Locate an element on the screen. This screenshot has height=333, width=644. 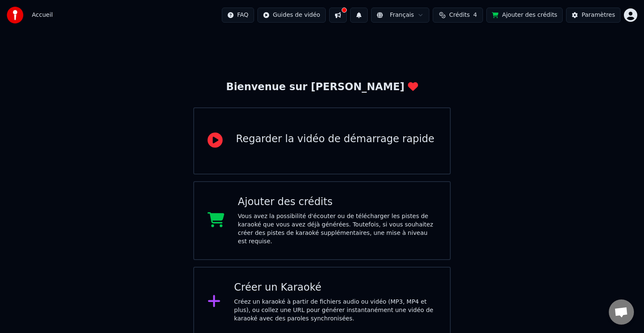
div: Créez un karaoké à partir de fichiers audio ou vidéo (MP3, MP4 et plus), ou collez une URL pour g... is located at coordinates (335, 311).